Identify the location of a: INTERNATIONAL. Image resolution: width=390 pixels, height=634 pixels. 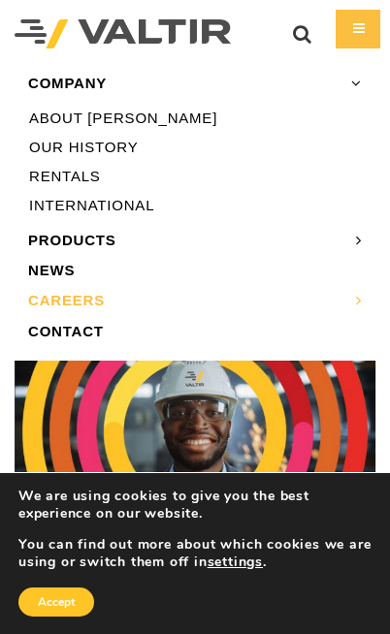
(195, 206).